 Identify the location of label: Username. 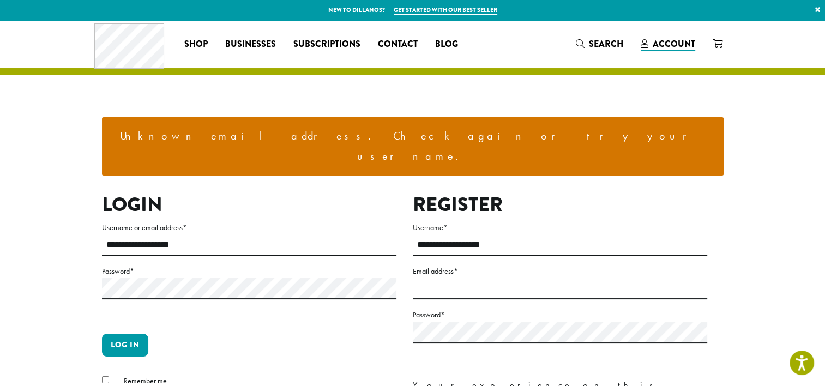
(560, 227).